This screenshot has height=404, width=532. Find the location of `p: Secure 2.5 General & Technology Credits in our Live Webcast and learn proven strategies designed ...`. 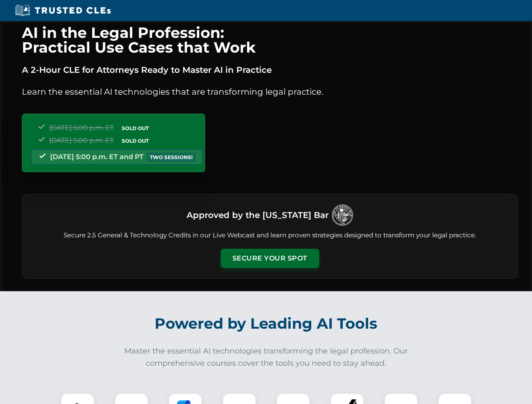

p: Secure 2.5 General & Technology Credits in our Live Webcast and learn proven strategies designed ... is located at coordinates (270, 235).